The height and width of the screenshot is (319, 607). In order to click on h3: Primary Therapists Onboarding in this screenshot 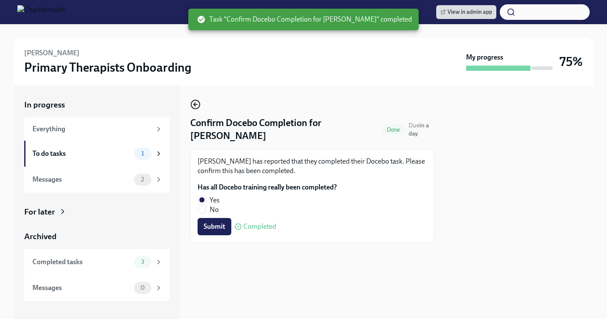, I will do `click(108, 67)`.